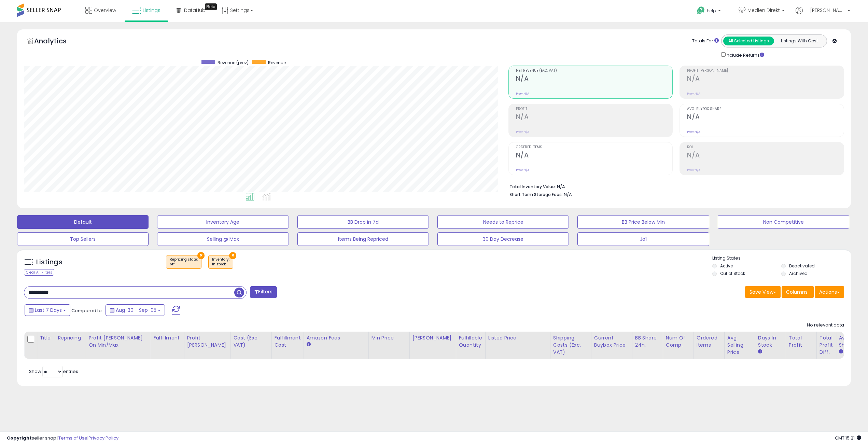  I want to click on span: Revenue, so click(277, 63).